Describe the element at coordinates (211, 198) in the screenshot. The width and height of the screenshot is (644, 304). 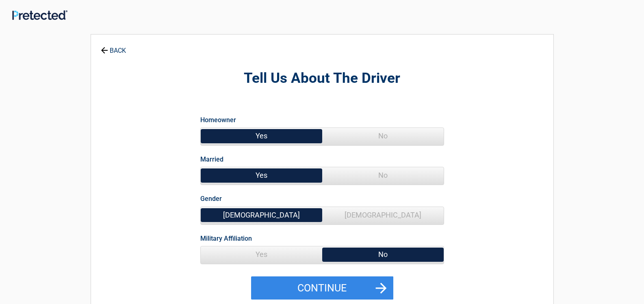
I see `label: Gender` at that location.